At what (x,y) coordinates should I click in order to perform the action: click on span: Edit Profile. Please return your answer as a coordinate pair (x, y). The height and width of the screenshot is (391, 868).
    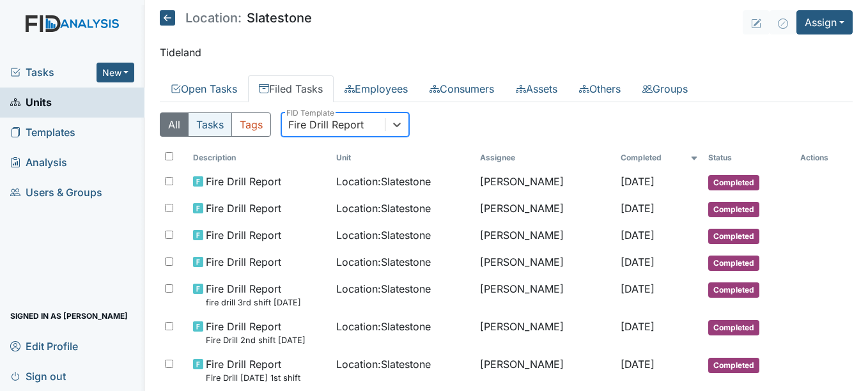
    Looking at the image, I should click on (44, 345).